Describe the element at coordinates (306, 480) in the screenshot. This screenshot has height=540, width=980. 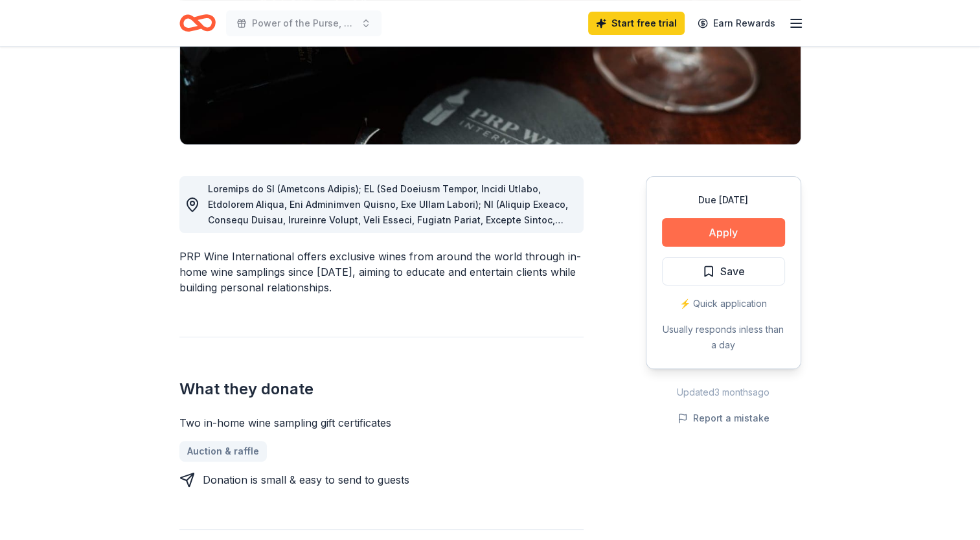
I see `div: Donation is small & easy to send to guests` at that location.